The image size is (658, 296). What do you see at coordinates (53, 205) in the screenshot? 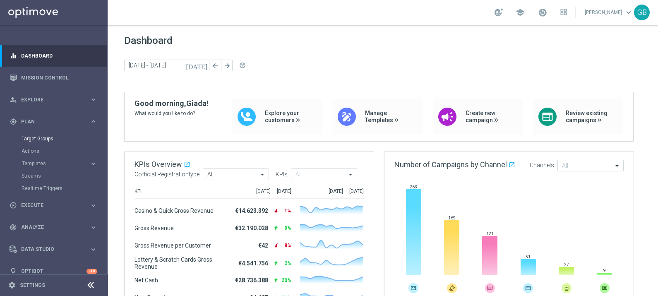
I see `button: play_circle_outline Execute keyboard_arrow_right` at bounding box center [53, 205].